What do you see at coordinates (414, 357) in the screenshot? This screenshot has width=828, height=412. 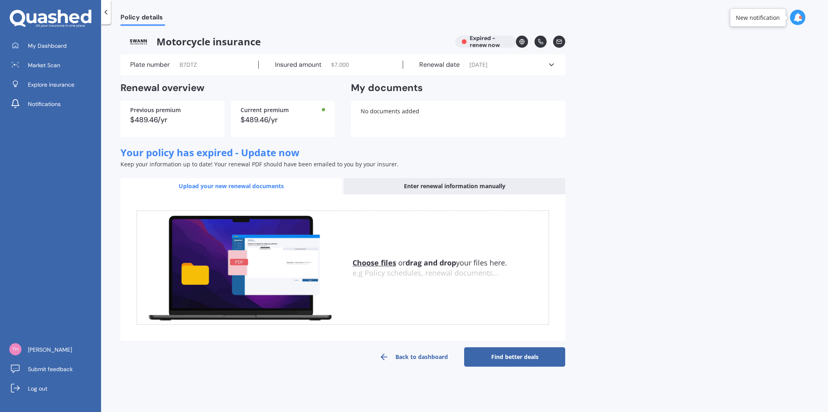 I see `a: Back to dashboard` at bounding box center [414, 357].